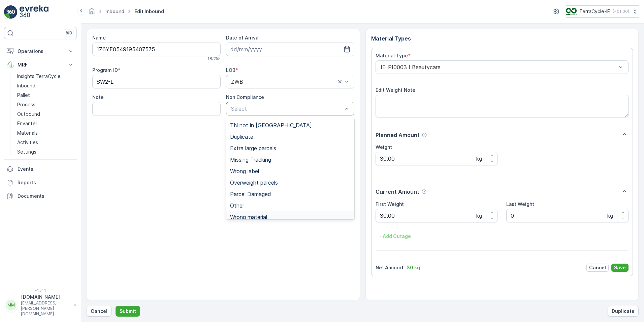 The height and width of the screenshot is (322, 644). I want to click on p: MRF, so click(41, 64).